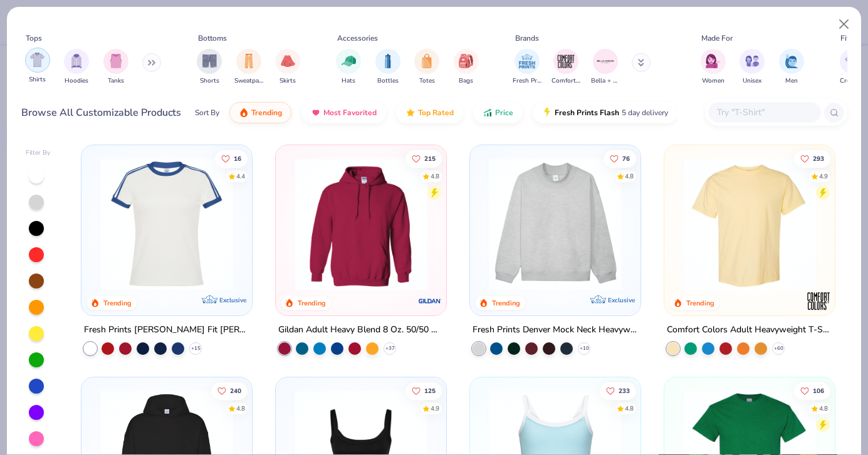 This screenshot has width=868, height=455. What do you see at coordinates (411, 113) in the screenshot?
I see `img: TopRated.gif` at bounding box center [411, 113].